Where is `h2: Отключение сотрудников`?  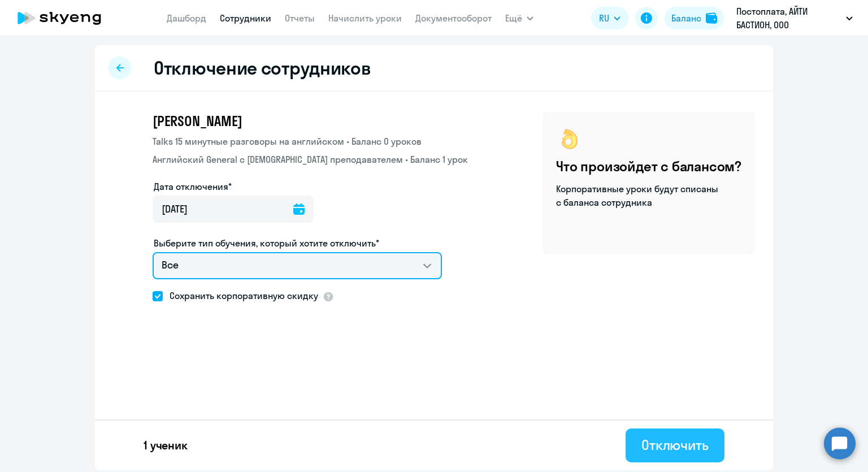 h2: Отключение сотрудников is located at coordinates (262, 68).